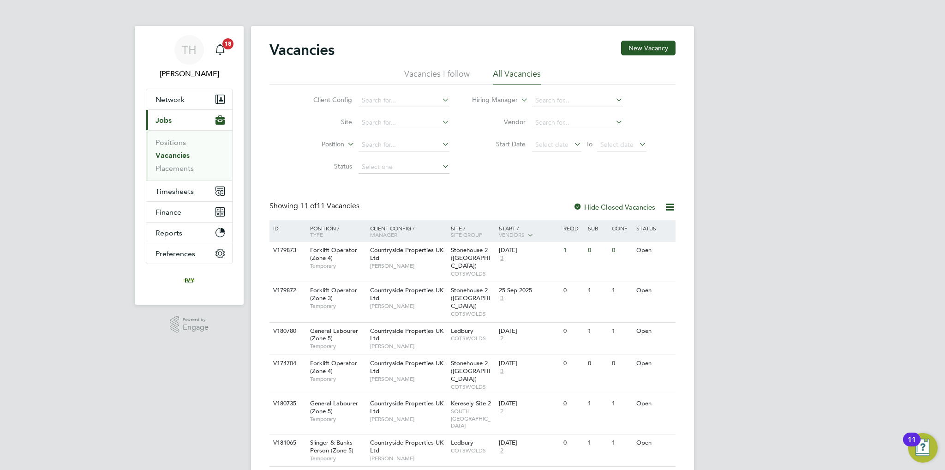  Describe the element at coordinates (189, 191) in the screenshot. I see `button: Timesheets` at that location.